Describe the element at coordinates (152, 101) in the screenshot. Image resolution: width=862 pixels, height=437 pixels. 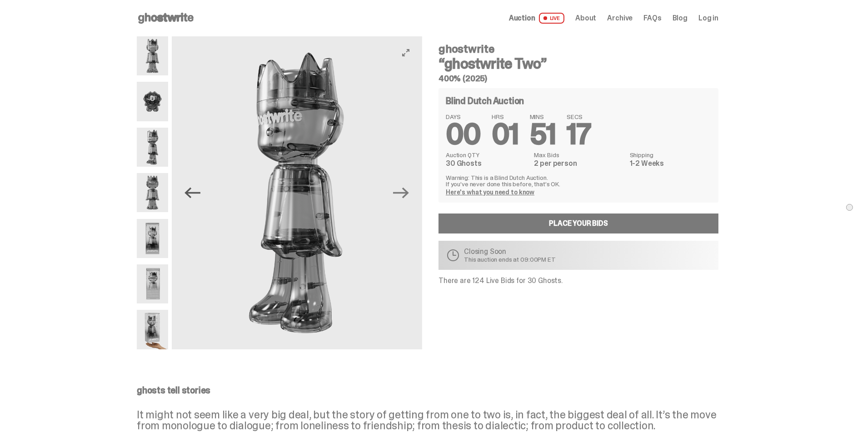
I see `img: ghostwrite_Two_13.png` at that location.